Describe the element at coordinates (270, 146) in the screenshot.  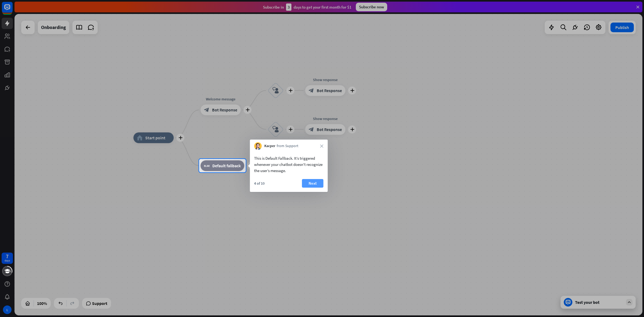
I see `span: Kacper` at that location.